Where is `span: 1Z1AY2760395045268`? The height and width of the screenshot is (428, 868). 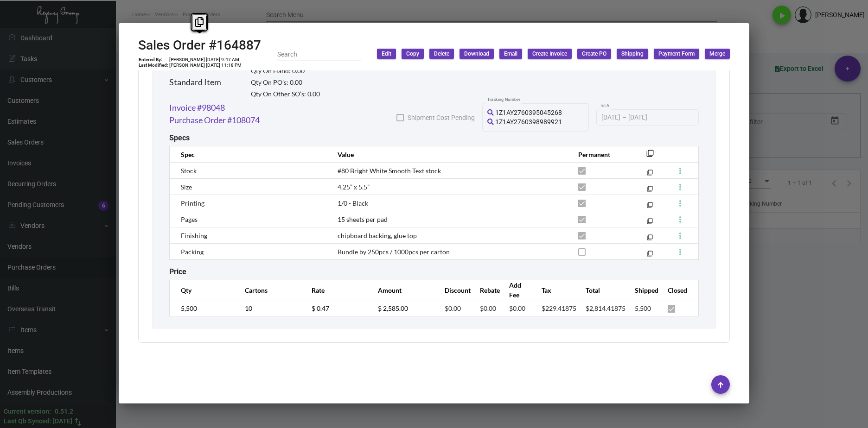 span: 1Z1AY2760395045268 is located at coordinates (529, 112).